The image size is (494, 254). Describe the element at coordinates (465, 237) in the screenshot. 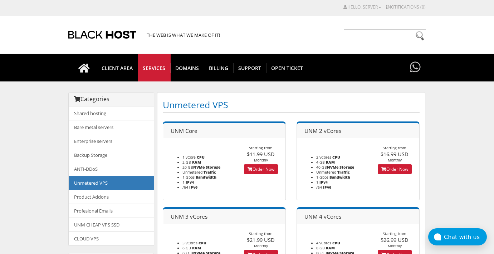

I see `div: Chat with us` at that location.